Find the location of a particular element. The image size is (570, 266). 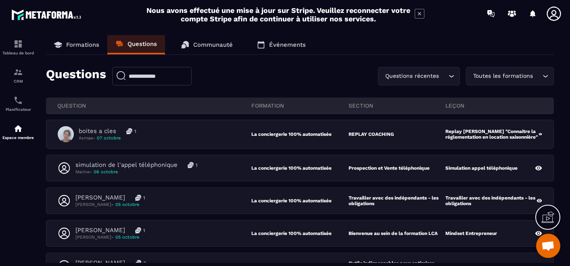

p: Communauté is located at coordinates (213, 45).